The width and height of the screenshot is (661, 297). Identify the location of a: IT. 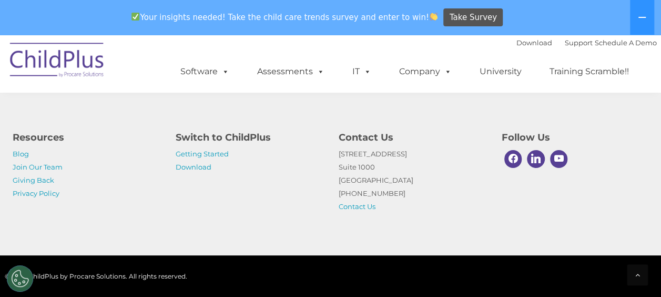
(362, 72).